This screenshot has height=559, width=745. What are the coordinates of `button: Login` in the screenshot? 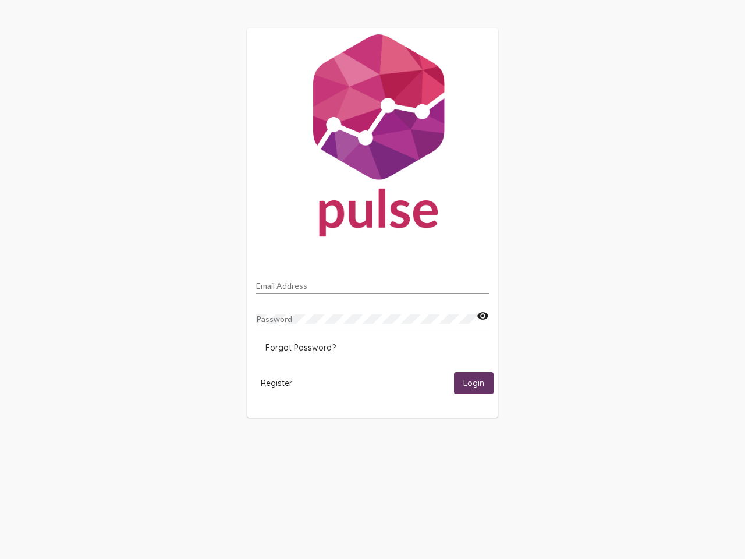 It's located at (474, 382).